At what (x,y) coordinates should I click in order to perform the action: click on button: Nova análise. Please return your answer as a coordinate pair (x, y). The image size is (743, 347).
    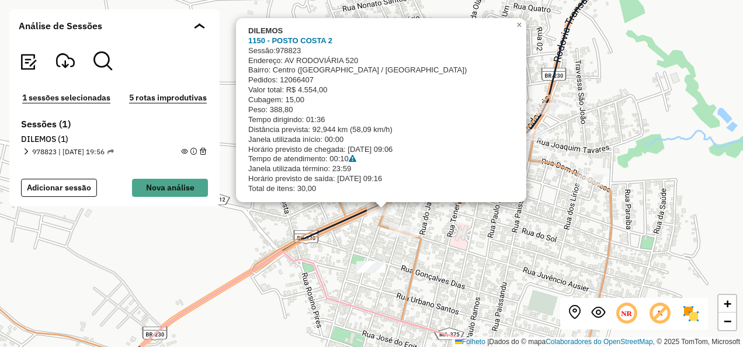
    Looking at the image, I should click on (170, 188).